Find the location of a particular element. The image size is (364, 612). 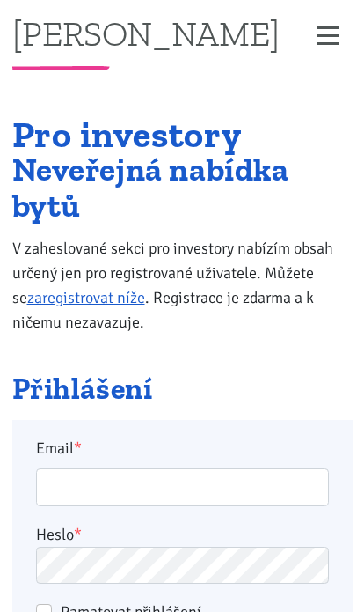

h2: Přihlášení is located at coordinates (182, 389).